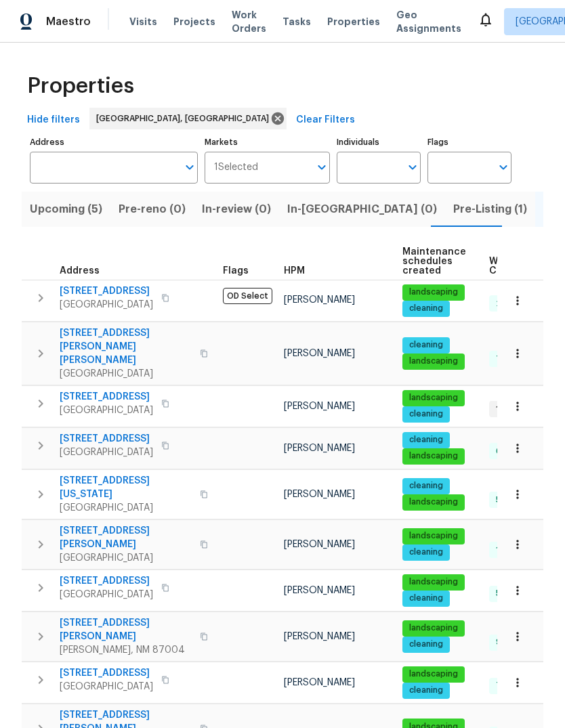 This screenshot has width=565, height=728. Describe the element at coordinates (325, 120) in the screenshot. I see `span: Clear Filters` at that location.